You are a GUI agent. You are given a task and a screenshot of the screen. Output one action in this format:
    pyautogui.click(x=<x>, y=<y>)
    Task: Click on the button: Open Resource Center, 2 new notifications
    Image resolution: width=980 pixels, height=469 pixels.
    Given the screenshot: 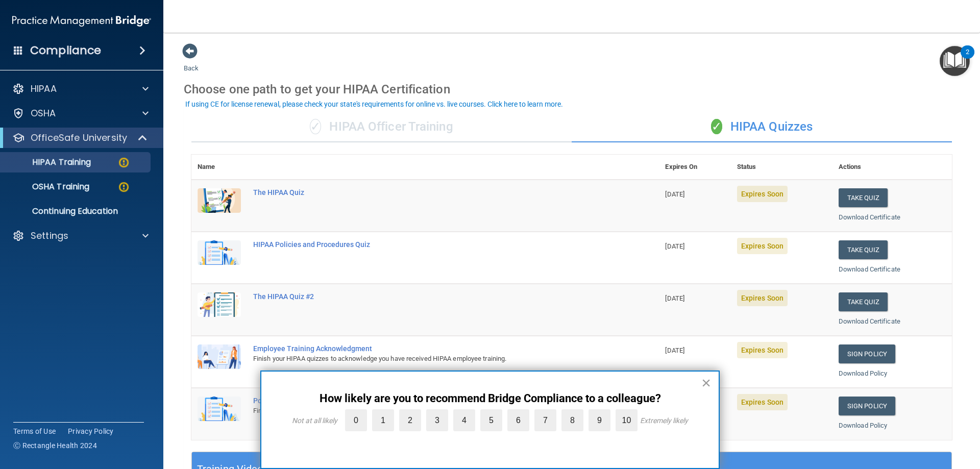 What is the action you would take?
    pyautogui.click(x=955, y=61)
    